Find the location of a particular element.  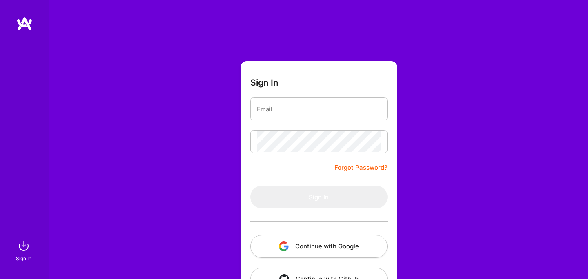

h3: Sign In is located at coordinates (264, 83).